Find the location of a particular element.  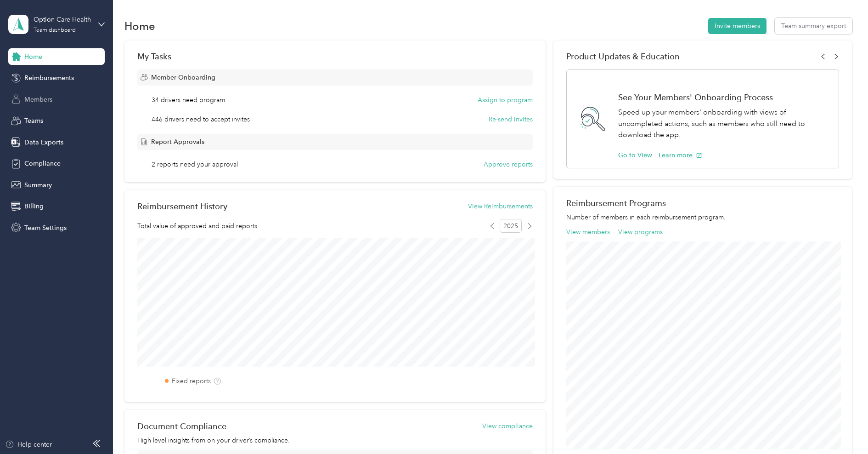

span: Team Settings is located at coordinates (45, 228).